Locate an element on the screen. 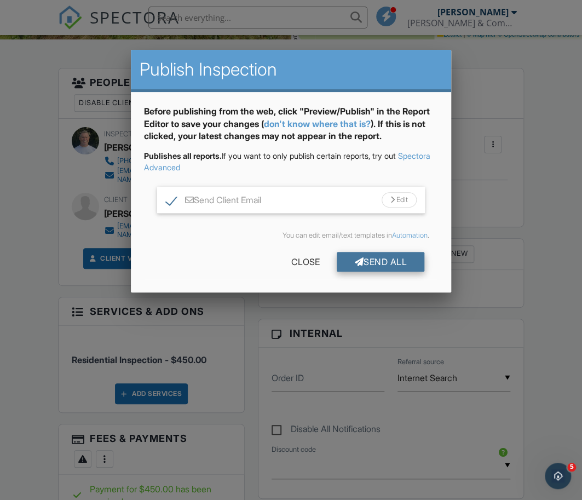 The height and width of the screenshot is (500, 582). div: Send All is located at coordinates (381, 262).